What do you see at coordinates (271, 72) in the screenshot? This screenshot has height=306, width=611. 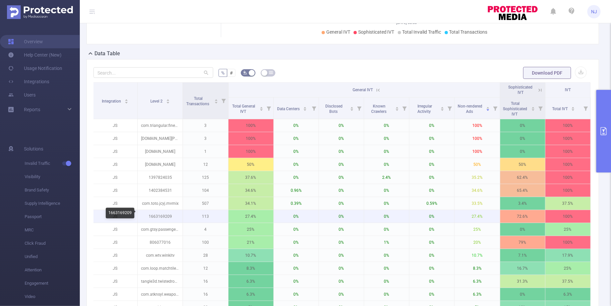 I see `i: icon: table` at bounding box center [271, 72].